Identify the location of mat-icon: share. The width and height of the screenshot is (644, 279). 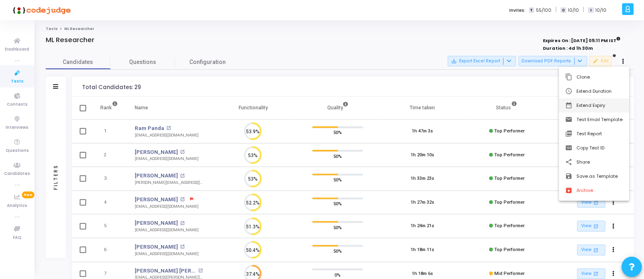
(570, 162).